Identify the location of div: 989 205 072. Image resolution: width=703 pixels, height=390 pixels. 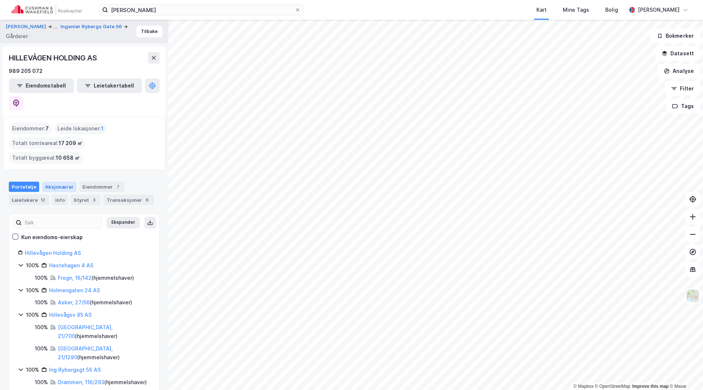
(26, 71).